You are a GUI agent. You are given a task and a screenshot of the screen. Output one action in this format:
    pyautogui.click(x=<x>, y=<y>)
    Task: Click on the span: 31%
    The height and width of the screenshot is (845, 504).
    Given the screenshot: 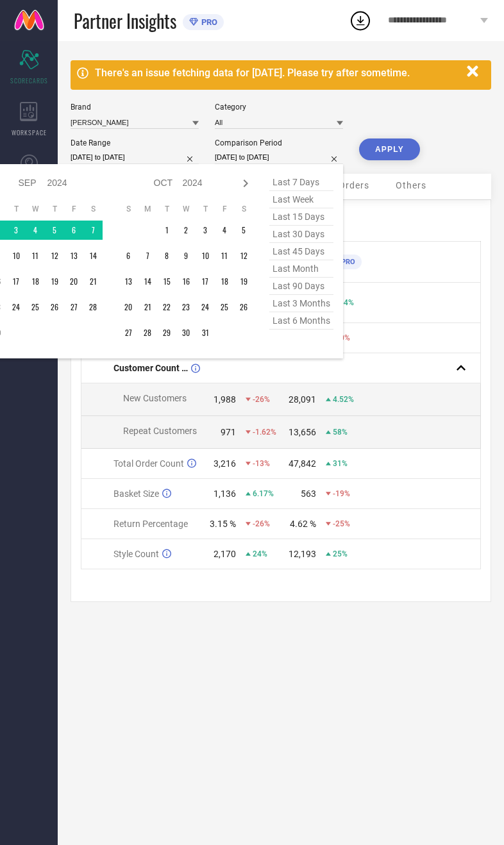 What is the action you would take?
    pyautogui.click(x=339, y=463)
    